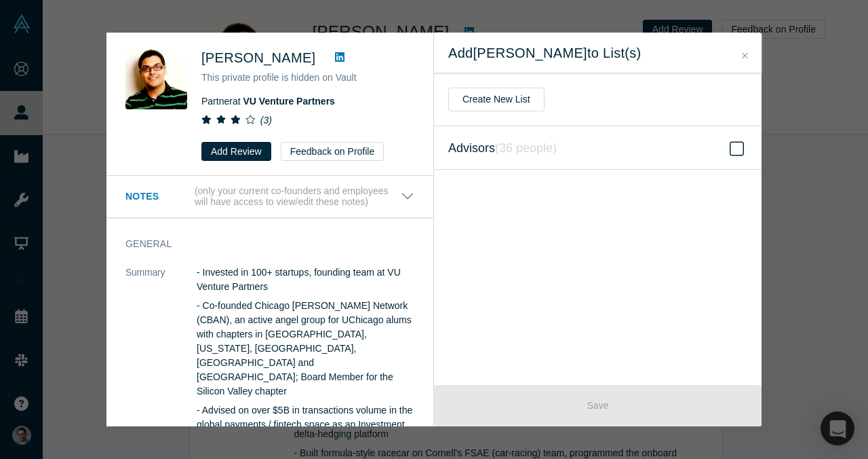 The width and height of the screenshot is (868, 459). Describe the element at coordinates (270, 197) in the screenshot. I see `button: Notes (only your current co-founders and employees will have access to view/edit these notes)` at that location.